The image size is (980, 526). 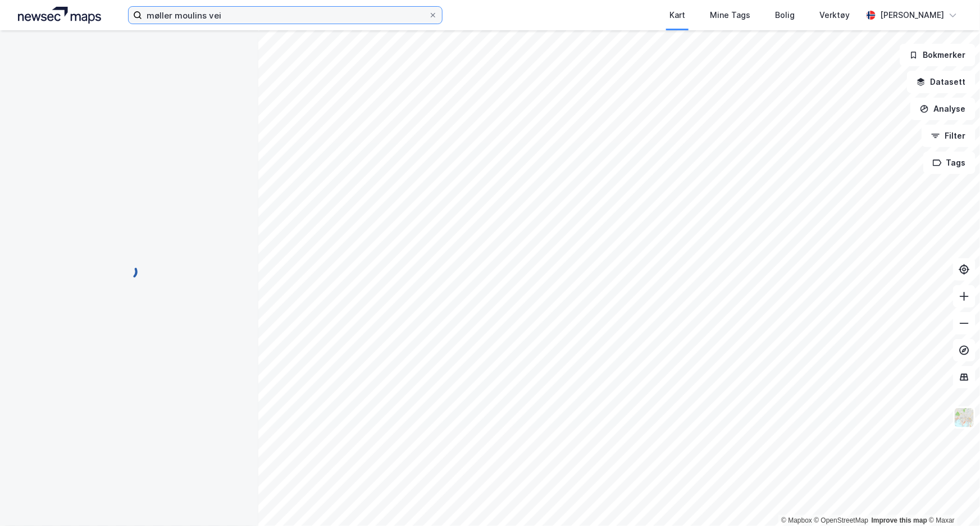 What do you see at coordinates (964, 418) in the screenshot?
I see `img: Z` at bounding box center [964, 418].